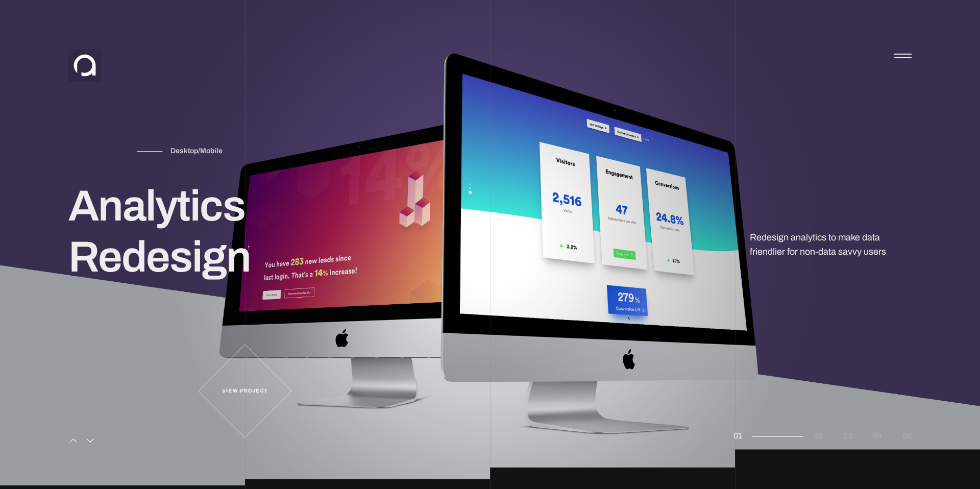 This screenshot has width=980, height=489. What do you see at coordinates (245, 391) in the screenshot?
I see `wrap: View Project` at bounding box center [245, 391].